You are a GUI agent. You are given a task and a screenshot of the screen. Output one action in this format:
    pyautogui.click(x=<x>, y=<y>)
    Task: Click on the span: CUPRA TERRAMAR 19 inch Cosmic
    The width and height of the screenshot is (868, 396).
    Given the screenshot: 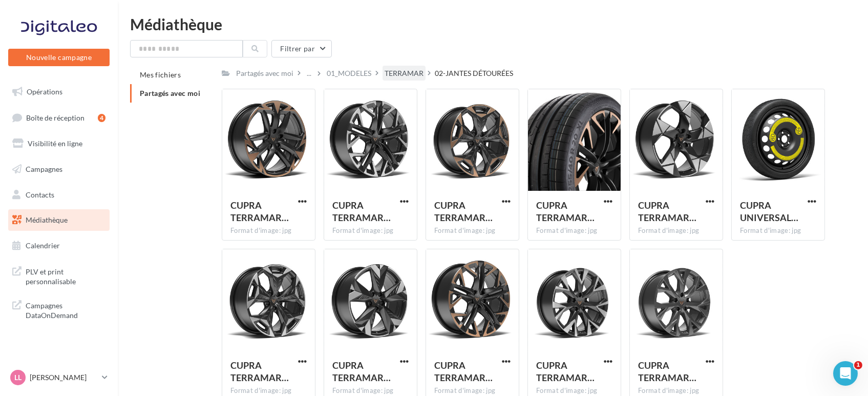 What is the action you would take?
    pyautogui.click(x=260, y=371)
    